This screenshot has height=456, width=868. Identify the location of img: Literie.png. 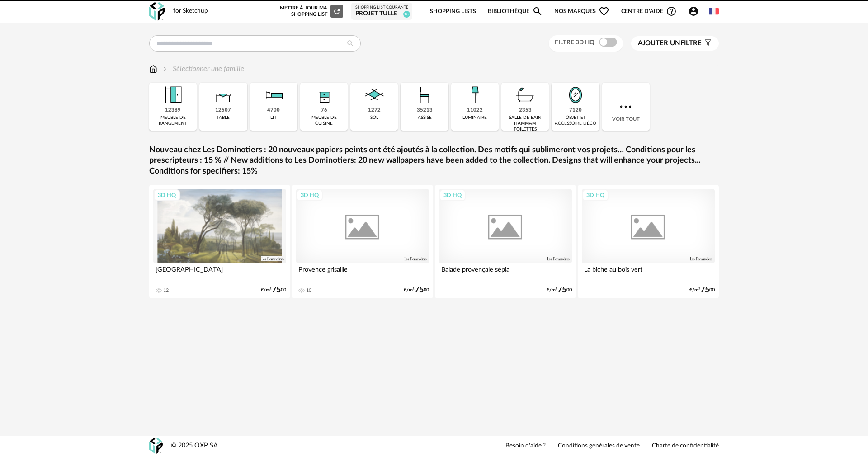
(274, 95).